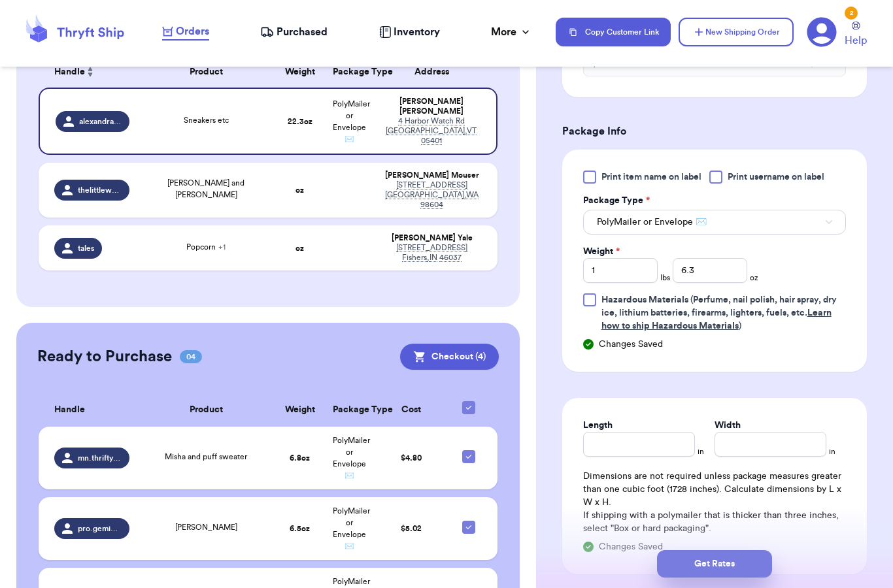  I want to click on label: Length, so click(598, 426).